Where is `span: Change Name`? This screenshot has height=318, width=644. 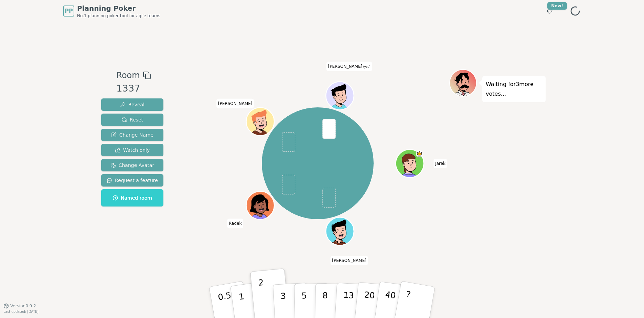 span: Change Name is located at coordinates (132, 135).